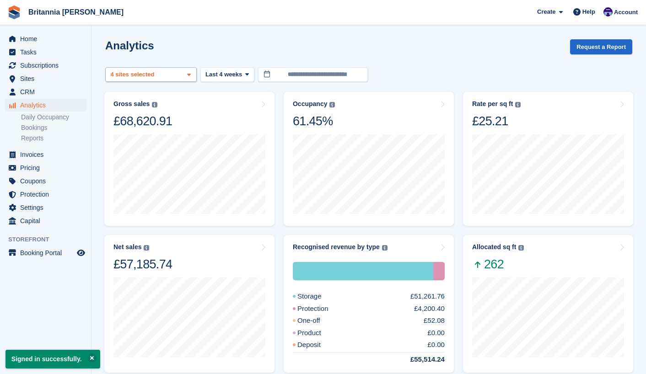 This screenshot has height=374, width=646. Describe the element at coordinates (48, 79) in the screenshot. I see `span: Sites` at that location.